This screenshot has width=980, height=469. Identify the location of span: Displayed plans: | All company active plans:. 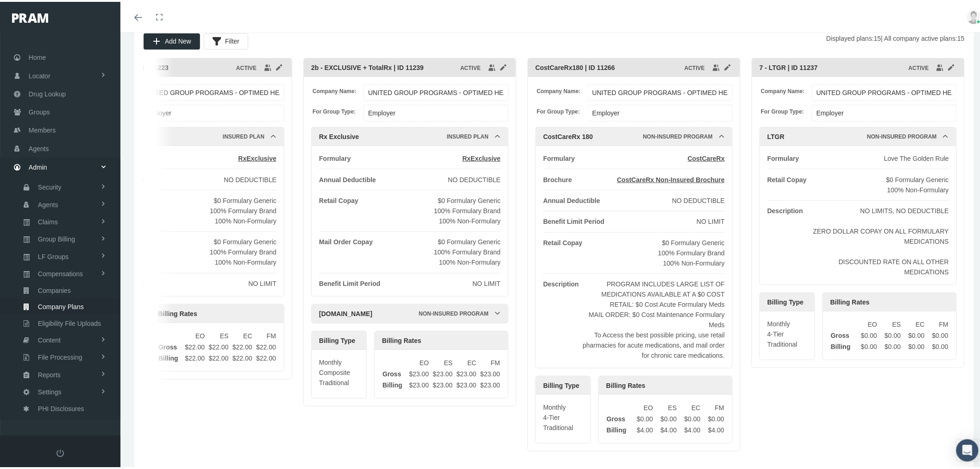
(895, 40).